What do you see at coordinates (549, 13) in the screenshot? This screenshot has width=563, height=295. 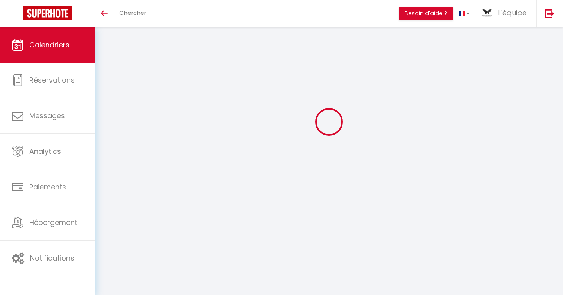 I see `img: logout` at bounding box center [549, 13].